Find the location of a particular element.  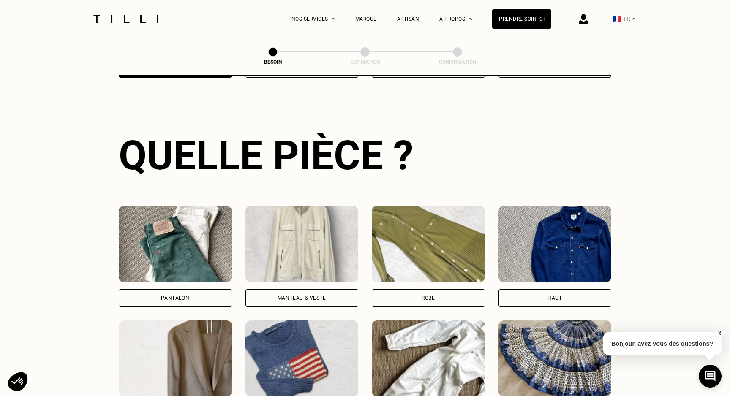

a: Artisan is located at coordinates (408, 19).